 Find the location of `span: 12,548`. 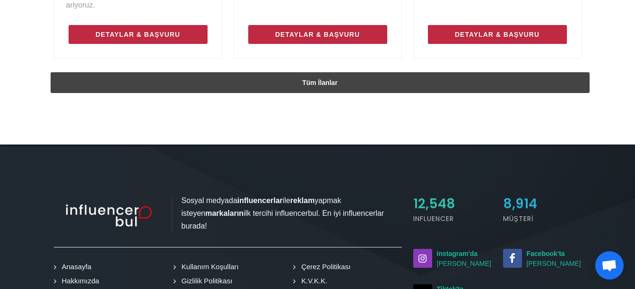

span: 12,548 is located at coordinates (434, 204).